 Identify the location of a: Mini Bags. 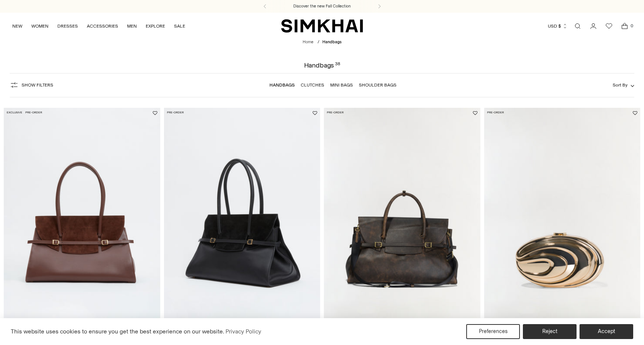
(342, 86).